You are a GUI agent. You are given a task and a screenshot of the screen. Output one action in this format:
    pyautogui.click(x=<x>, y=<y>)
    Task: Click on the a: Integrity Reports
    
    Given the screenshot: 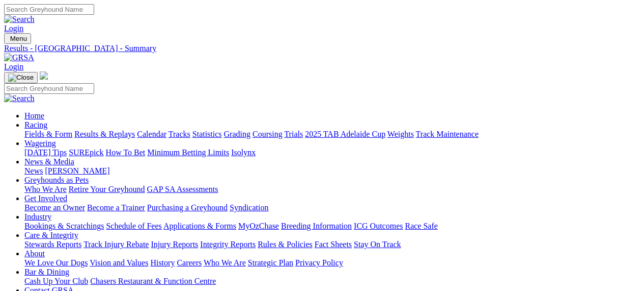 What is the action you would take?
    pyautogui.click(x=228, y=244)
    